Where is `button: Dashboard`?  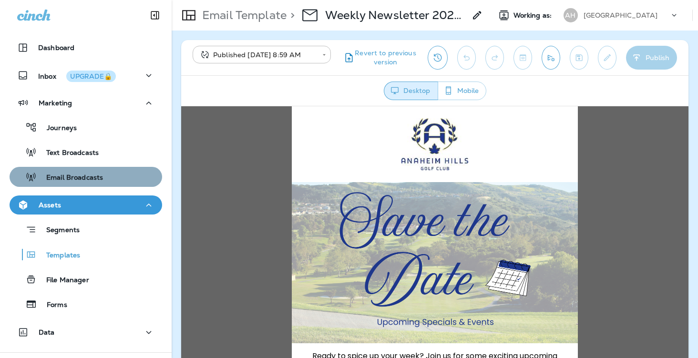 button: Dashboard is located at coordinates (86, 48).